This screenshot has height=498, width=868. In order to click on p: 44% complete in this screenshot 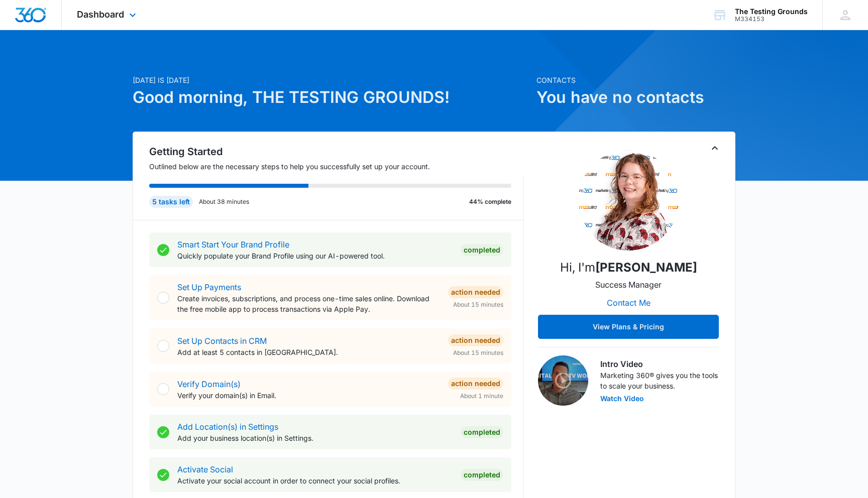, I will do `click(490, 202)`.